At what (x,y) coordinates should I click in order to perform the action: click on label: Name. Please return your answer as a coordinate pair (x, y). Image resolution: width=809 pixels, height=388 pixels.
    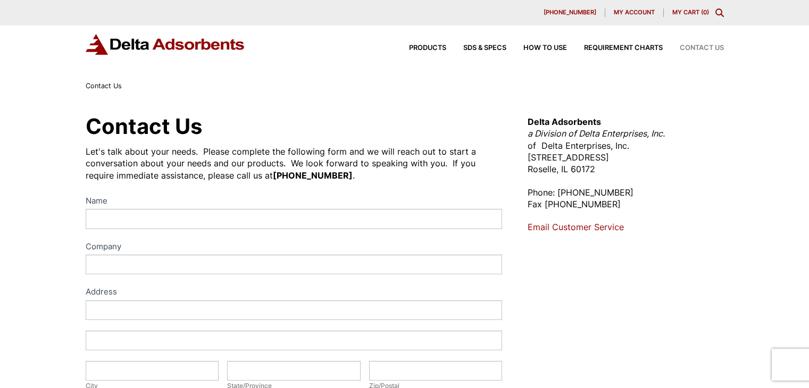
    Looking at the image, I should click on (294, 202).